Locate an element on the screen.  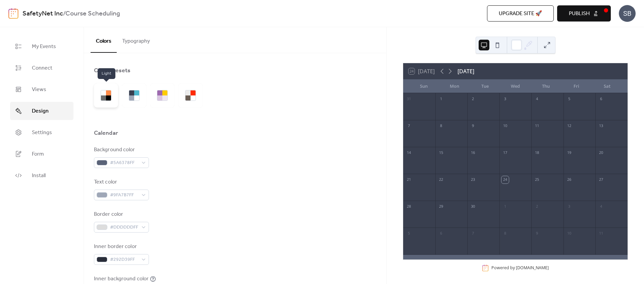
a: Settings is located at coordinates (41, 132).